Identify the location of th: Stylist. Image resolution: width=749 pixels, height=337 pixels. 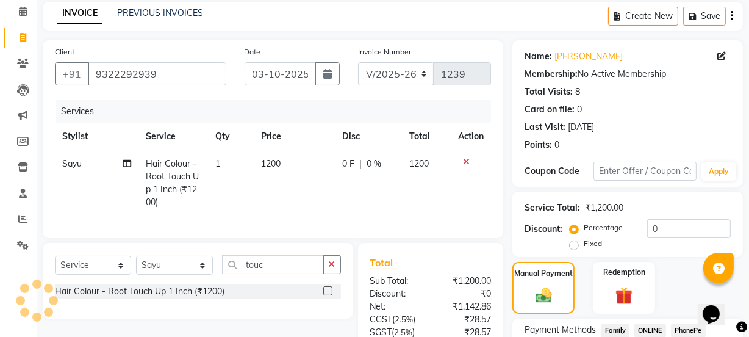
(96, 136).